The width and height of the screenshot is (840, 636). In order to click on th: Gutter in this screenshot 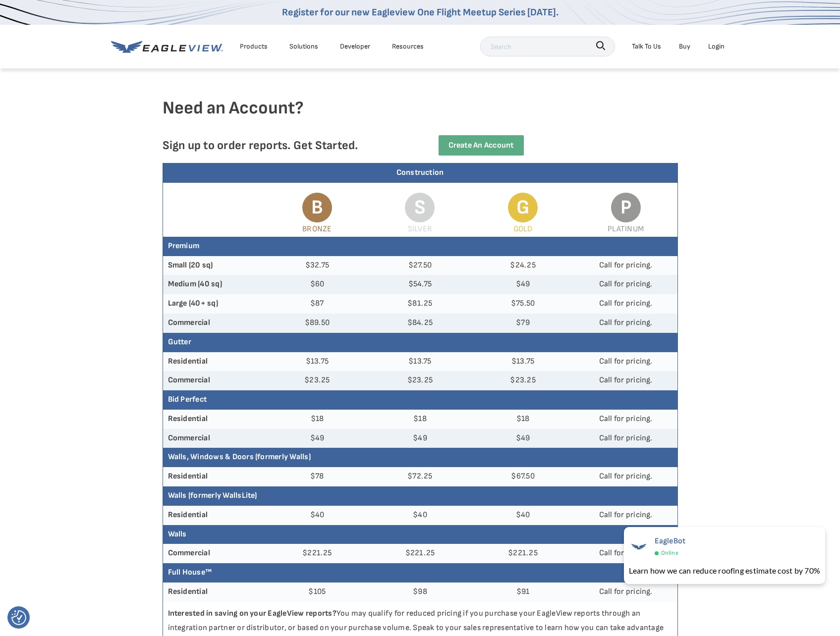, I will do `click(420, 343)`.